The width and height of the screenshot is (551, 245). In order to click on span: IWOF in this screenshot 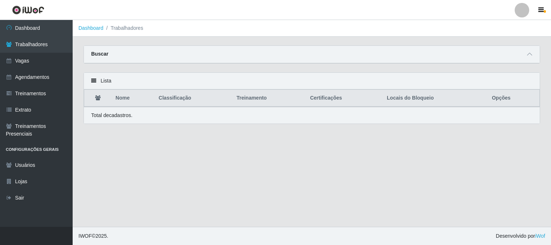, I will do `click(85, 236)`.